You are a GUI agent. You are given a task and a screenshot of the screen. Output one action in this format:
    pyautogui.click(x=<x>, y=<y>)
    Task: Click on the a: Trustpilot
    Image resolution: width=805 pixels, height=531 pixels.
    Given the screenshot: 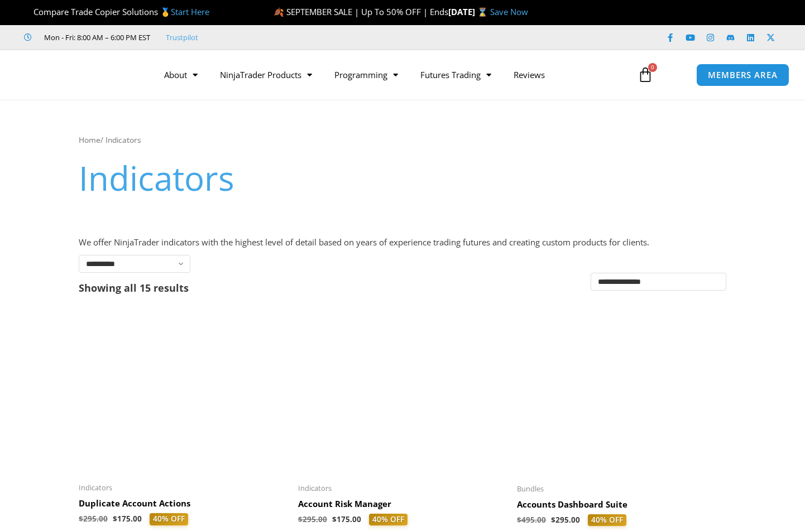 What is the action you would take?
    pyautogui.click(x=182, y=37)
    